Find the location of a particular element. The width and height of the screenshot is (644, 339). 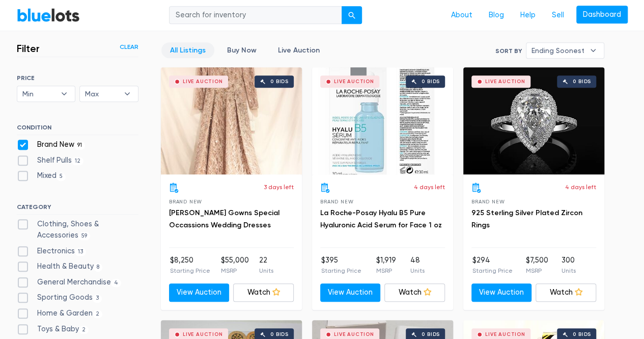

h6: CATEGORY is located at coordinates (77, 209).